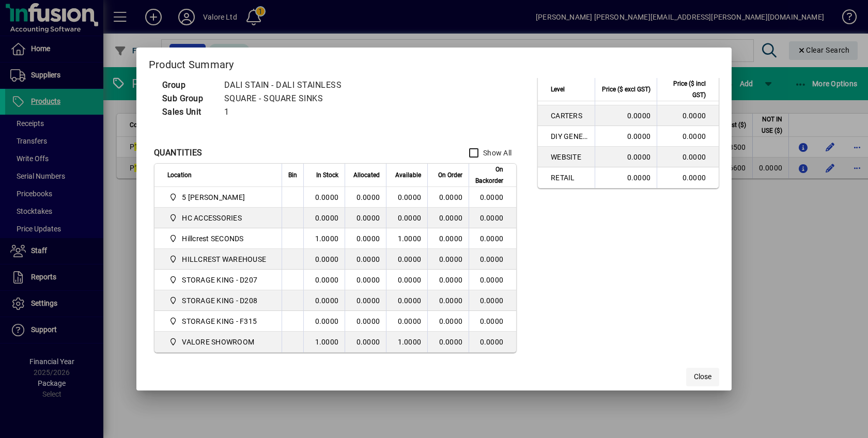  Describe the element at coordinates (489, 175) in the screenshot. I see `span: On Backorder` at that location.